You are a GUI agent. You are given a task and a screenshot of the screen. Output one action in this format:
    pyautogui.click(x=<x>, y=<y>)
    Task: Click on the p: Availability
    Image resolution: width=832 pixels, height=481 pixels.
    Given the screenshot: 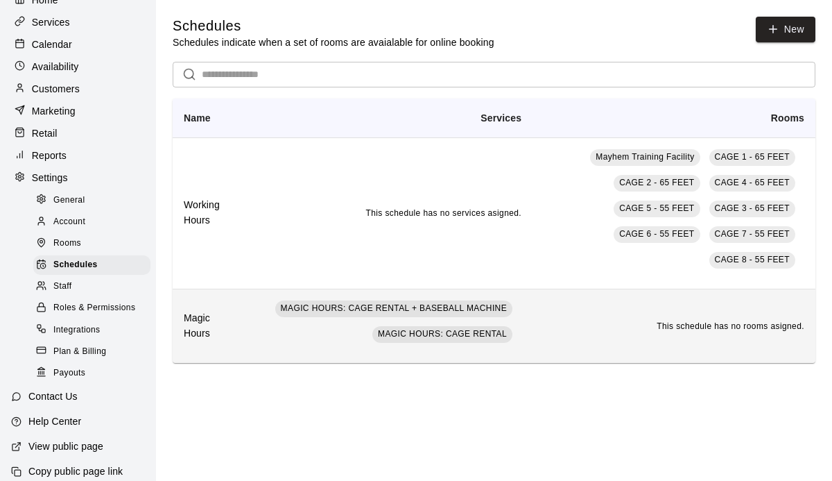 What is the action you would take?
    pyautogui.click(x=55, y=67)
    